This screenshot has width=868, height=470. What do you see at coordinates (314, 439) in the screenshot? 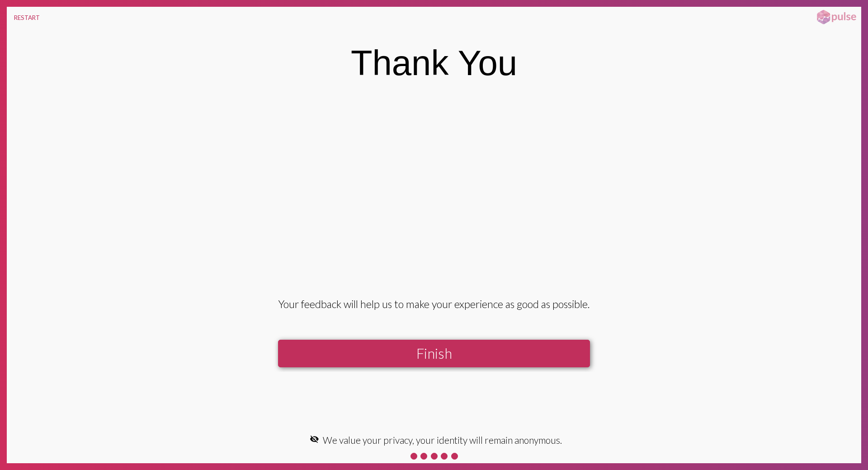
I see `mat-icon: visibility_off` at bounding box center [314, 439].